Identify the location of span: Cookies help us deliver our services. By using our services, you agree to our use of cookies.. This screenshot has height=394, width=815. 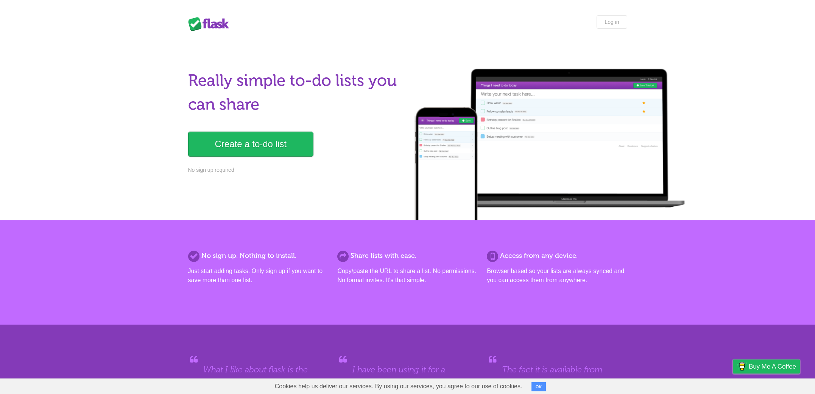
(399, 386).